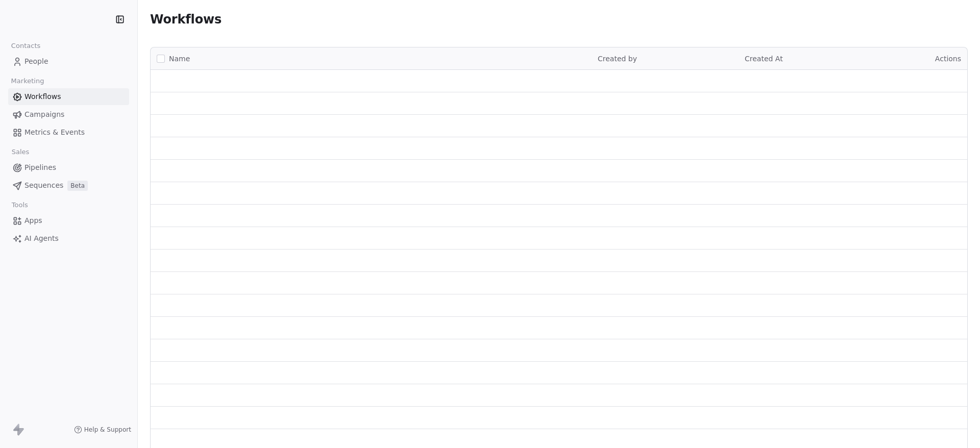 The image size is (980, 448). Describe the element at coordinates (54, 132) in the screenshot. I see `span: Metrics & Events` at that location.